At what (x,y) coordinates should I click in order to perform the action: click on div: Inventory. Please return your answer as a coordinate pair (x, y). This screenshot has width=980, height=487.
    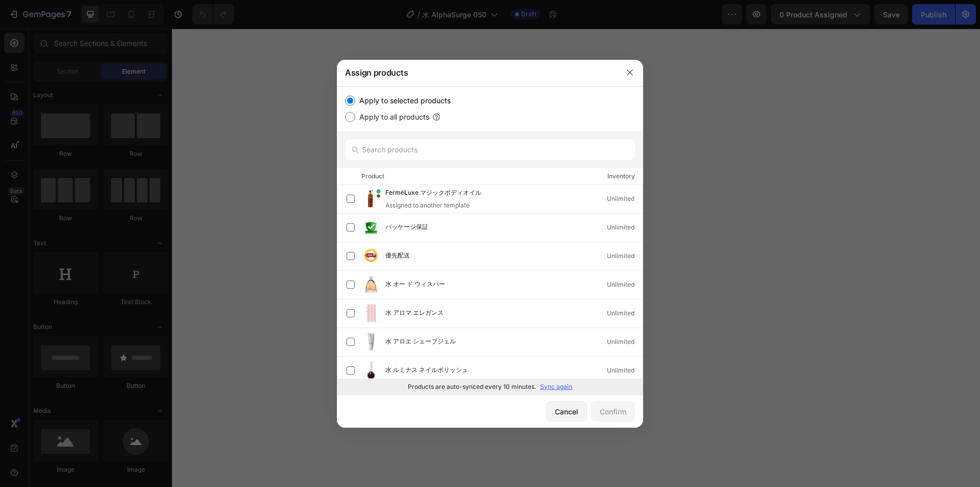
    Looking at the image, I should click on (621, 177).